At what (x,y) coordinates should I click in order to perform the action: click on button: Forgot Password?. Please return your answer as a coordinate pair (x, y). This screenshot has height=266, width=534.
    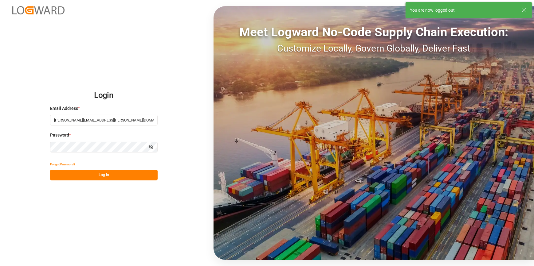
    Looking at the image, I should click on (63, 164).